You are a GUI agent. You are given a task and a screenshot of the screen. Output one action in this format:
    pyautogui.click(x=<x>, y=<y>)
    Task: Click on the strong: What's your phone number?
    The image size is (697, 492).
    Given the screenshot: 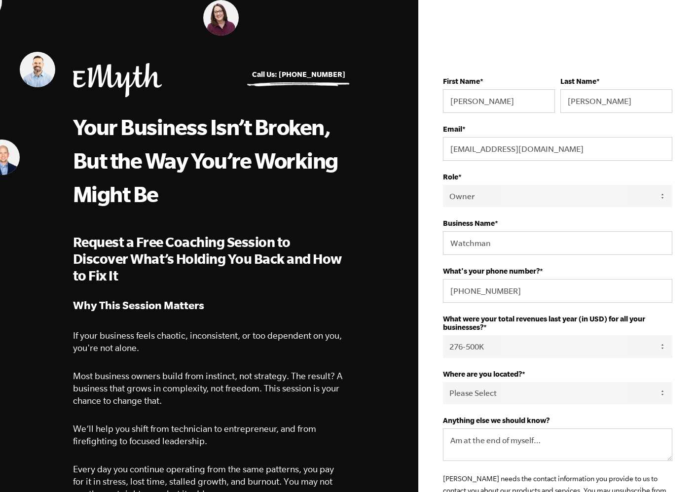 What is the action you would take?
    pyautogui.click(x=491, y=271)
    